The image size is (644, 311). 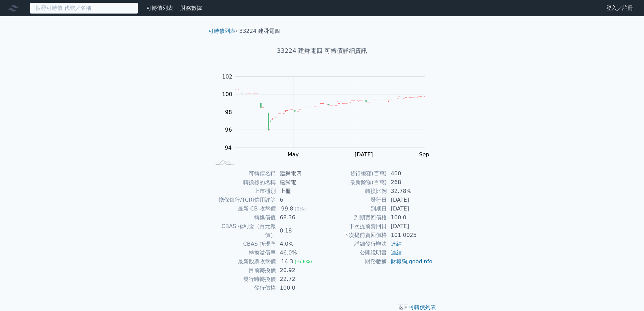 What do you see at coordinates (299, 270) in the screenshot?
I see `td: 20.92` at bounding box center [299, 270].